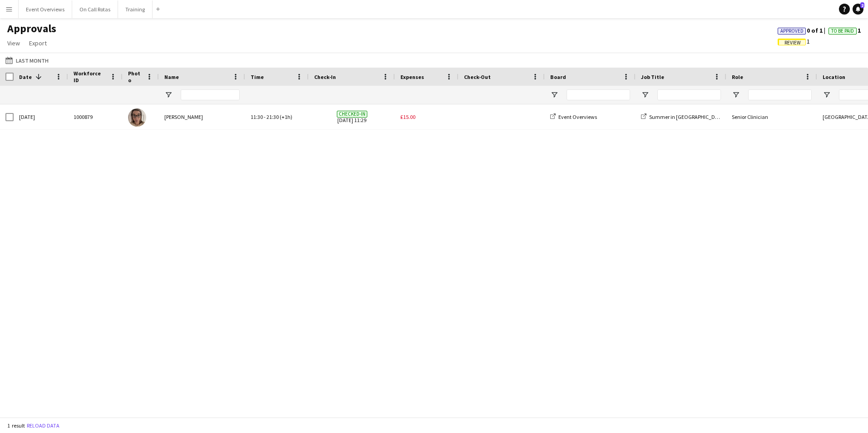  I want to click on input: Board Filter Input, so click(599, 95).